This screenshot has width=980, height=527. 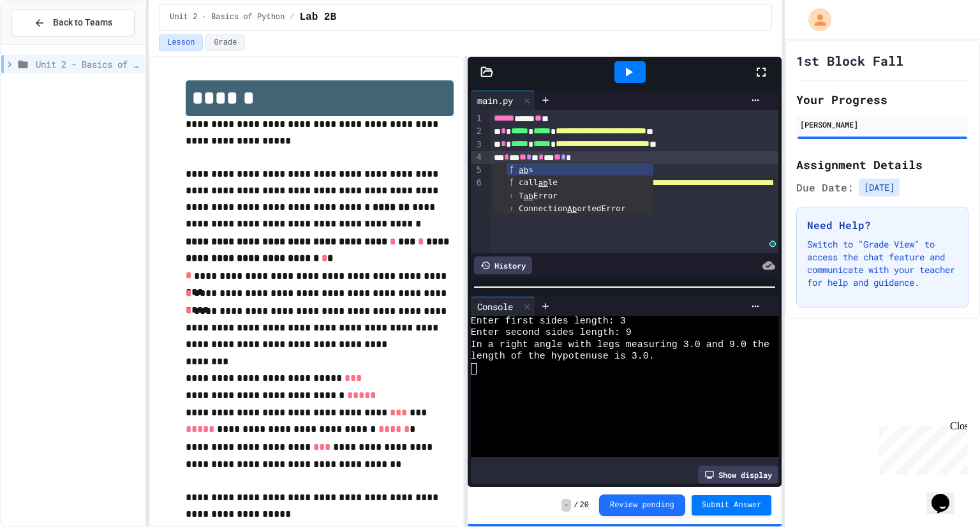 I want to click on span: length of the hypotenuse is 3.0., so click(x=563, y=356).